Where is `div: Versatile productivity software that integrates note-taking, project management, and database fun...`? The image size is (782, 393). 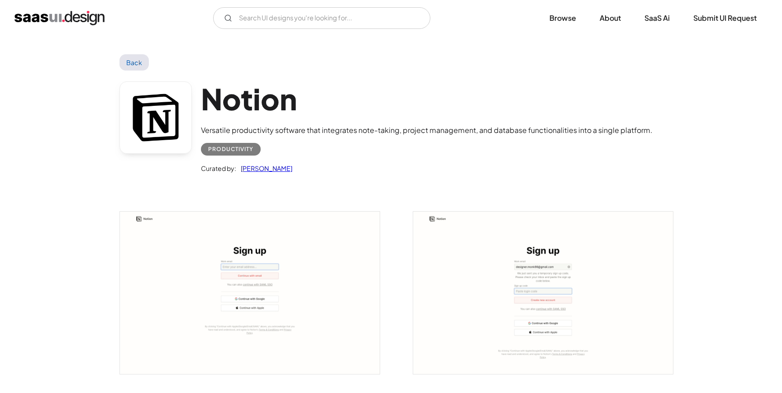 div: Versatile productivity software that integrates note-taking, project management, and database fun... is located at coordinates (427, 130).